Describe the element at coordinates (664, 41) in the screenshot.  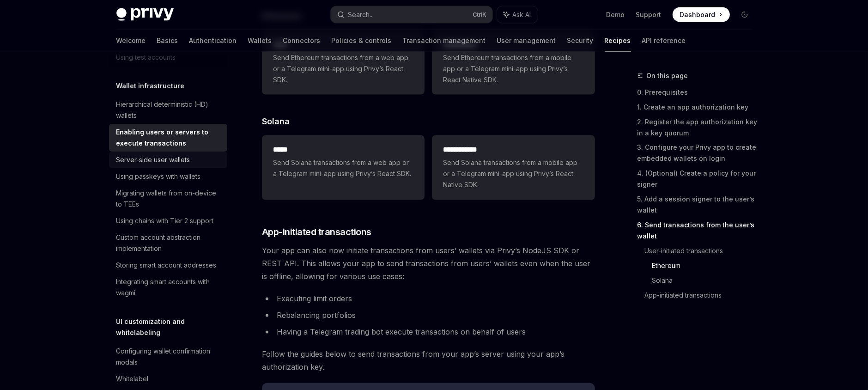
I see `a: API reference` at that location.